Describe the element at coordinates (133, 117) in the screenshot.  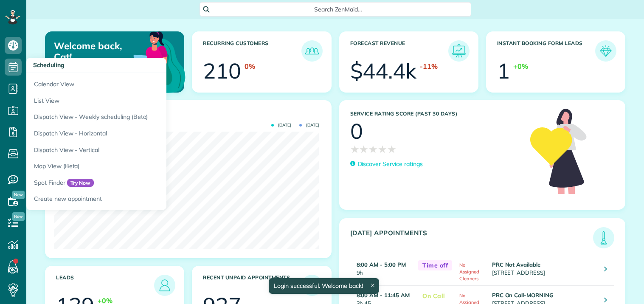
I see `a: Dispatch View - Weekly scheduling (Beta)` at that location.